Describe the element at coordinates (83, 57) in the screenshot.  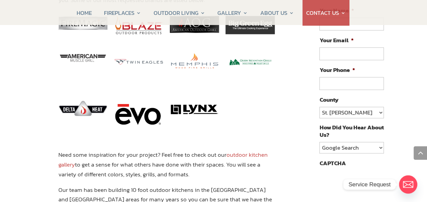
I see `img: American Muscle Grills` at that location.